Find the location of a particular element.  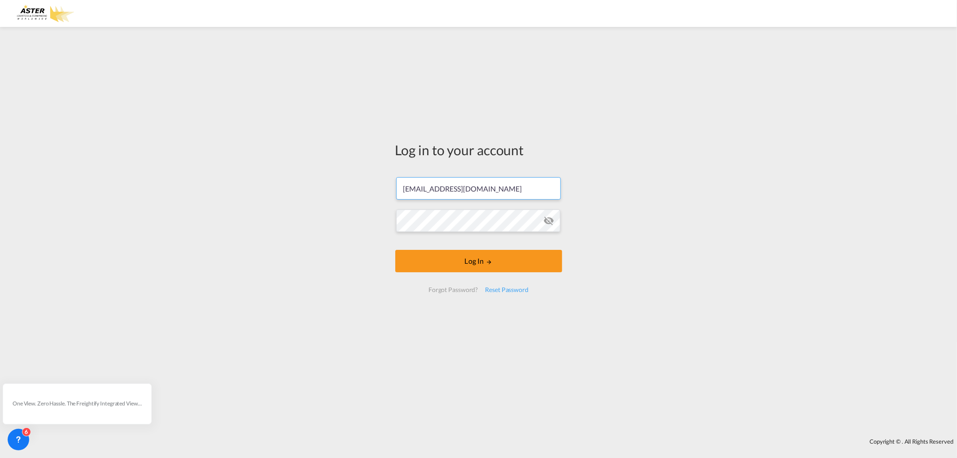

div: Forgot Password? is located at coordinates (453, 290).